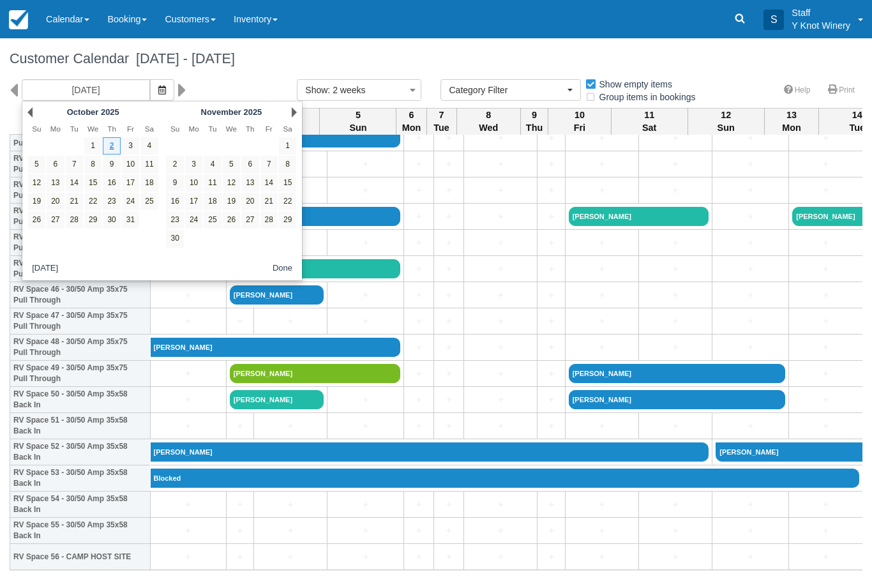  I want to click on a: 3, so click(130, 146).